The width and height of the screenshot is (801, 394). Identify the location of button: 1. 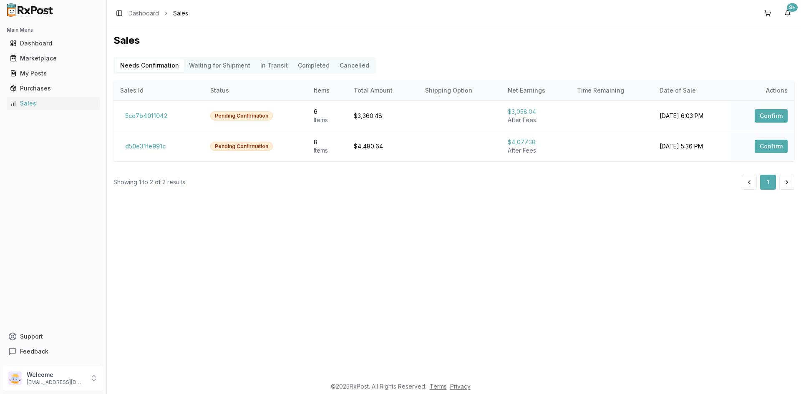
(768, 182).